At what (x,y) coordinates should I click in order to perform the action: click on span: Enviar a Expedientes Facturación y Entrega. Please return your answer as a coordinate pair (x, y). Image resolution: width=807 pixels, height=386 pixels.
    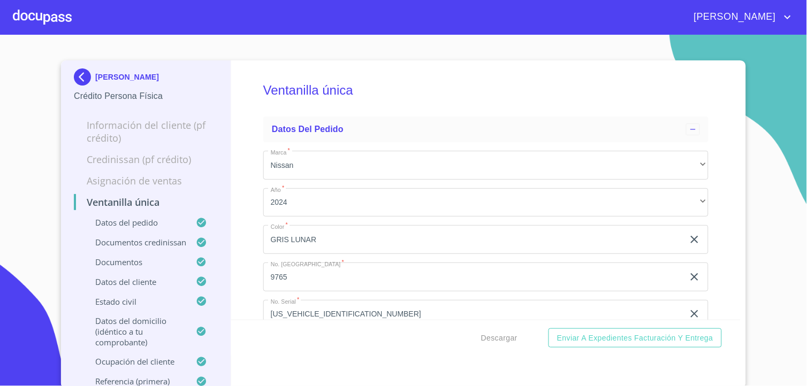
    Looking at the image, I should click on (635, 338).